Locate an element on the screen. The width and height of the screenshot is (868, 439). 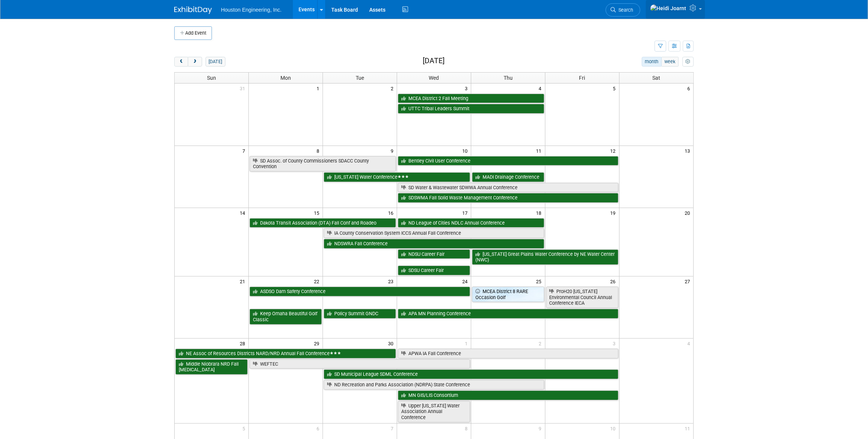
span: 27 is located at coordinates (688, 281).